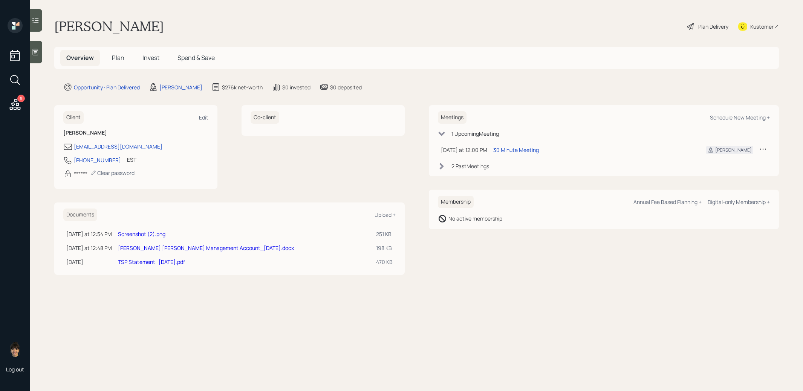 The height and width of the screenshot is (391, 803). I want to click on div: 470 KB, so click(384, 262).